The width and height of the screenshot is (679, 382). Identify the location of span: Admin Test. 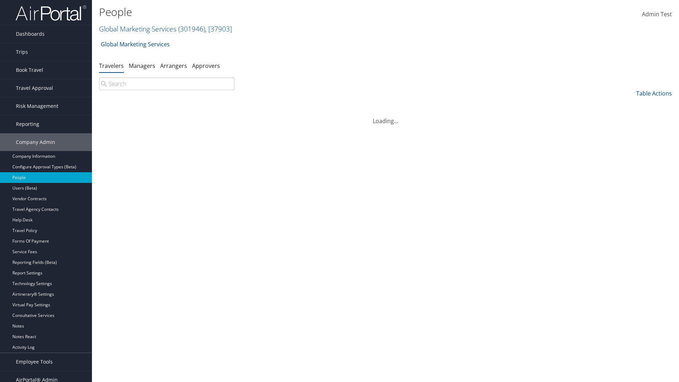
(657, 14).